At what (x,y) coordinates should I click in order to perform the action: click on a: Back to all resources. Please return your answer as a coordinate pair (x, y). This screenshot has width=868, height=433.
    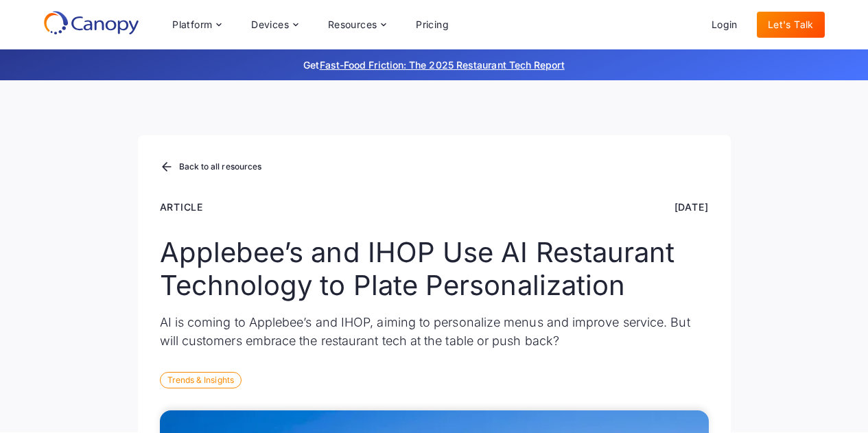
    Looking at the image, I should click on (211, 167).